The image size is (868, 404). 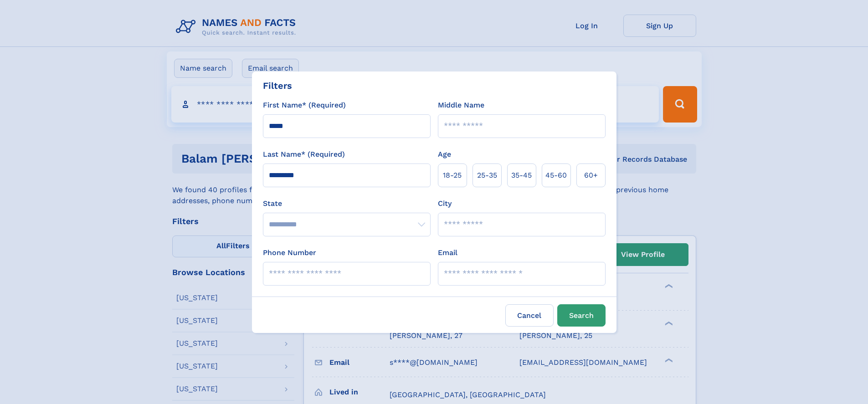 I want to click on div: Filters, so click(x=277, y=85).